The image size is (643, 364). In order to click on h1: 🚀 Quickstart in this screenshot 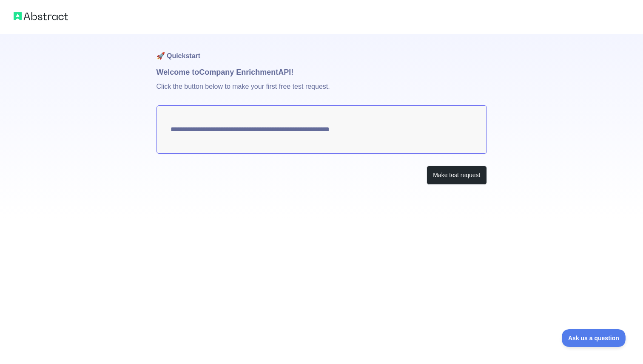, I will do `click(322, 50)`.